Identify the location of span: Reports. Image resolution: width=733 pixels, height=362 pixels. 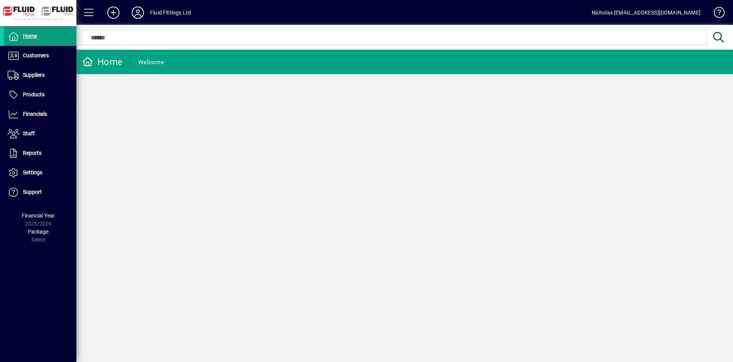
(32, 153).